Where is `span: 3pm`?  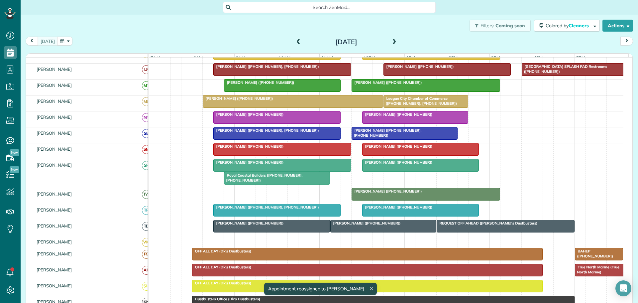 span: 3pm is located at coordinates (495, 58).